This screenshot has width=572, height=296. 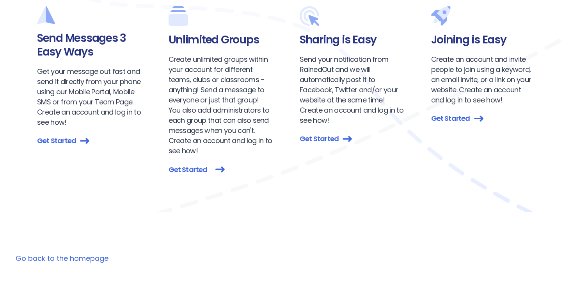 What do you see at coordinates (89, 97) in the screenshot?
I see `div: Get your message out fast and send it directly from your phone using our Mobile Portal, Mobile SM...` at bounding box center [89, 97].